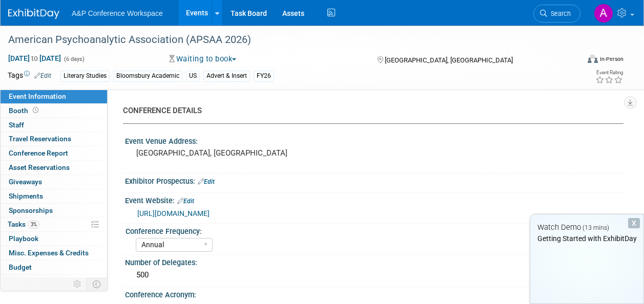  What do you see at coordinates (54, 125) in the screenshot?
I see `a: Staff` at bounding box center [54, 125].